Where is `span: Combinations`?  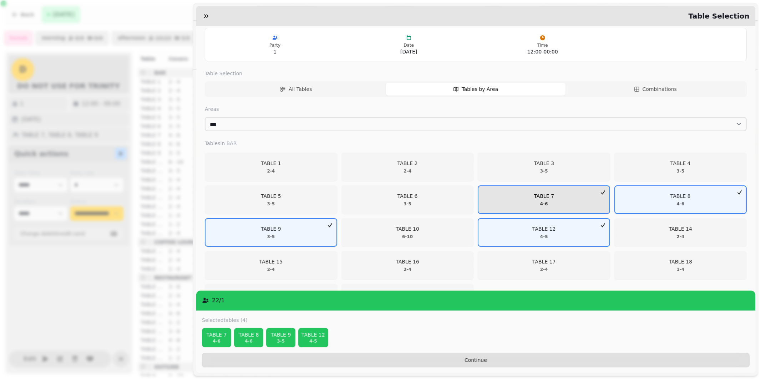 span: Combinations is located at coordinates (659, 89).